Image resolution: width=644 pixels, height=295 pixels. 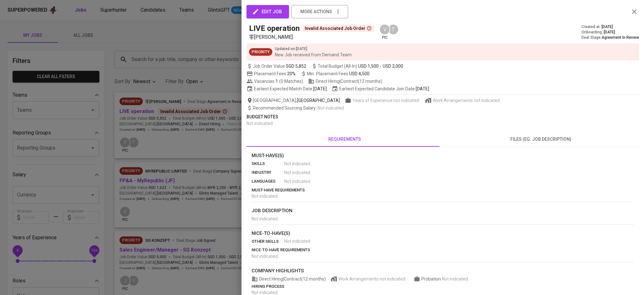 What do you see at coordinates (443, 271) in the screenshot?
I see `p: company highlights` at bounding box center [443, 271].